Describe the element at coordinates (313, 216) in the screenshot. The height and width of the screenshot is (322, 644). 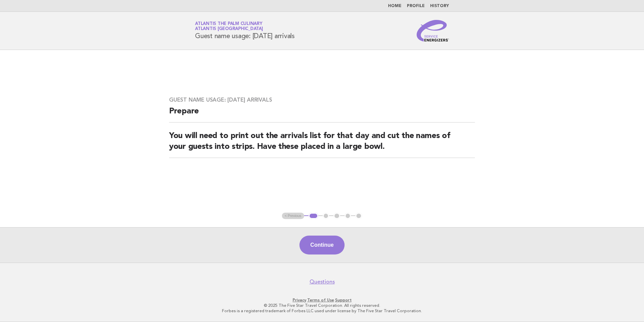
I see `button: 1` at that location.